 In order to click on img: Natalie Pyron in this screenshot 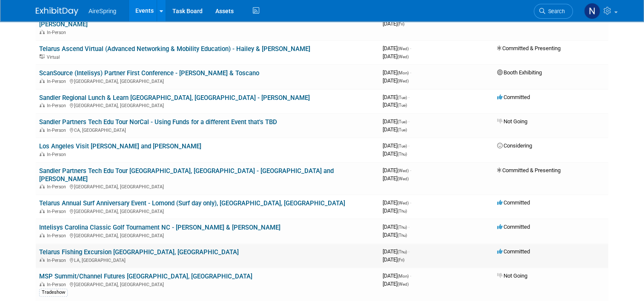, I will do `click(592, 11)`.